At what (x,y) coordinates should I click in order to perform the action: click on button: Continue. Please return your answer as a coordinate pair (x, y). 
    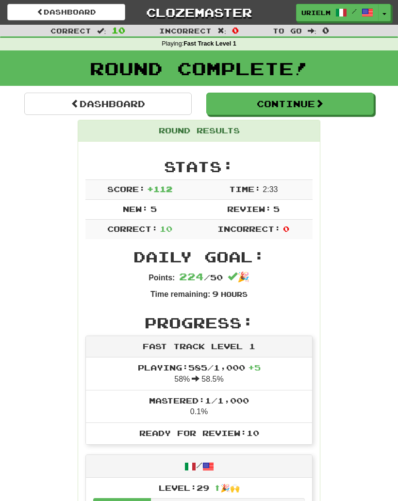
    Looking at the image, I should click on (290, 104).